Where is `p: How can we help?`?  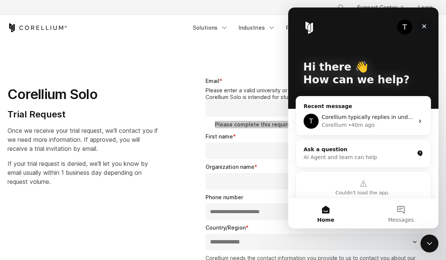 p: How can we help? is located at coordinates (75, 73).